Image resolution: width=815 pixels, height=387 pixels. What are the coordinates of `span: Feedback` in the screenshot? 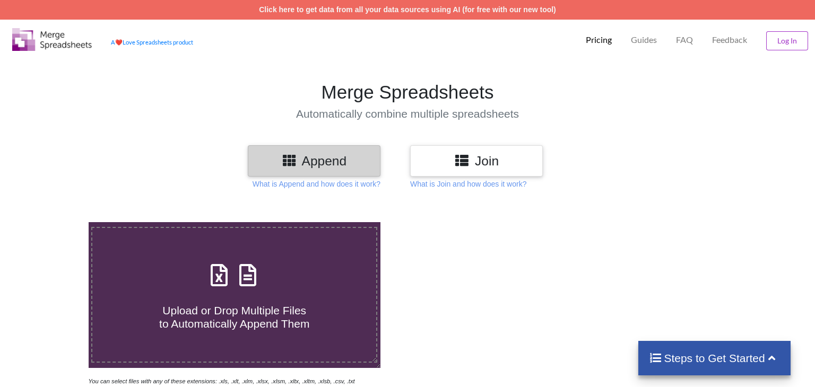 It's located at (730, 40).